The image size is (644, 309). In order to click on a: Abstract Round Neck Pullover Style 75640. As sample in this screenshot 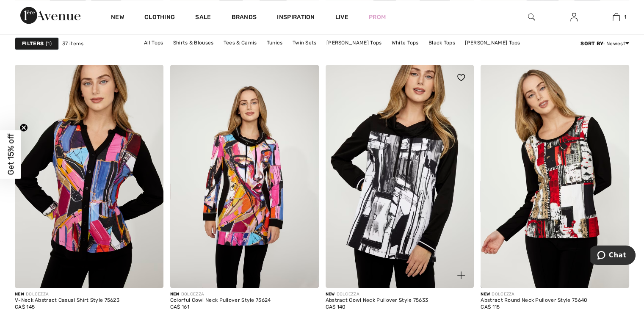, I will do `click(554, 176)`.